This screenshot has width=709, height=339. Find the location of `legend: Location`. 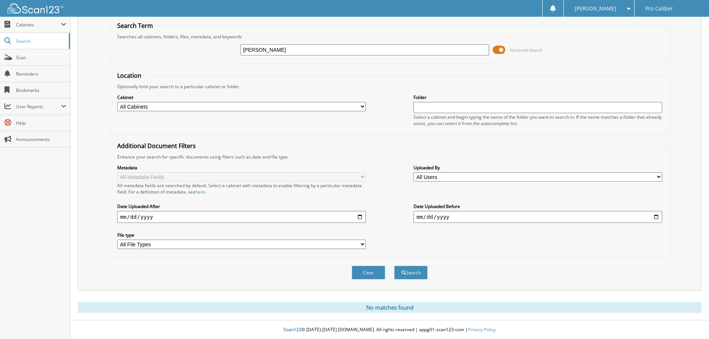

legend: Location is located at coordinates (129, 76).